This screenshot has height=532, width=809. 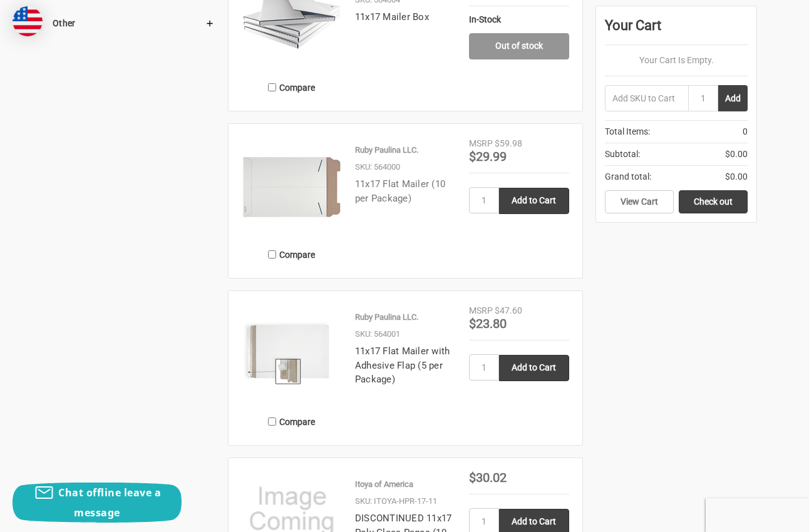 I want to click on span: $29.99, so click(x=488, y=157).